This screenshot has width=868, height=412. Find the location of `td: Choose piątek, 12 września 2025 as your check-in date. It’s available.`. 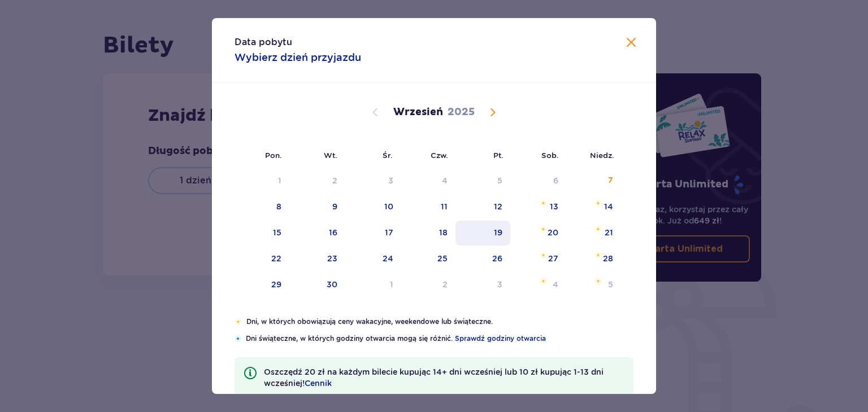

td: Choose piątek, 12 września 2025 as your check-in date. It’s available. is located at coordinates (482, 207).